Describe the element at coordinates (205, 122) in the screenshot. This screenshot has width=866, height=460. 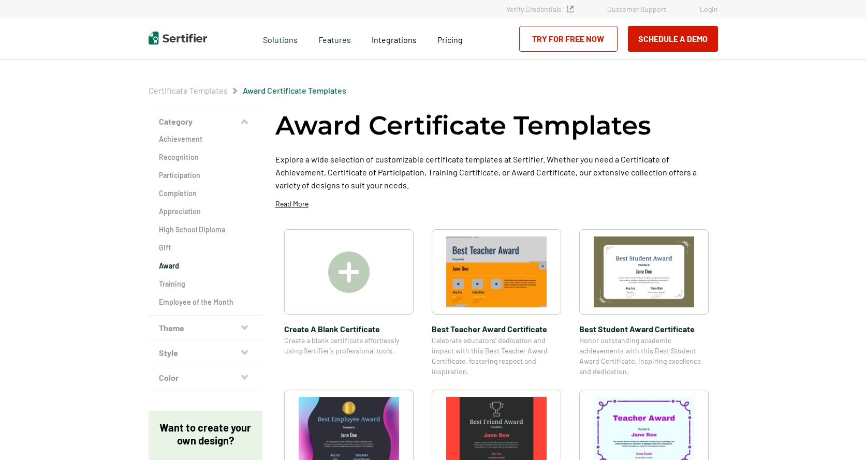
I see `button: Category` at that location.